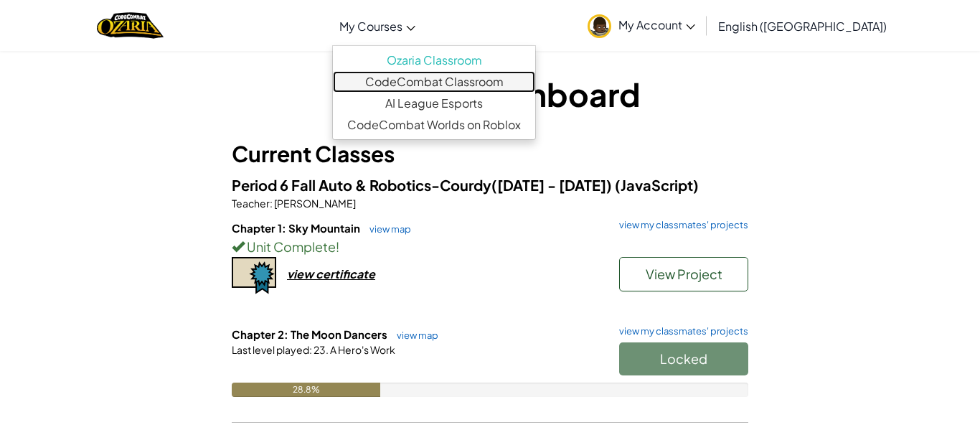 The image size is (980, 430). Describe the element at coordinates (254, 275) in the screenshot. I see `img: certificate-icon.png` at that location.